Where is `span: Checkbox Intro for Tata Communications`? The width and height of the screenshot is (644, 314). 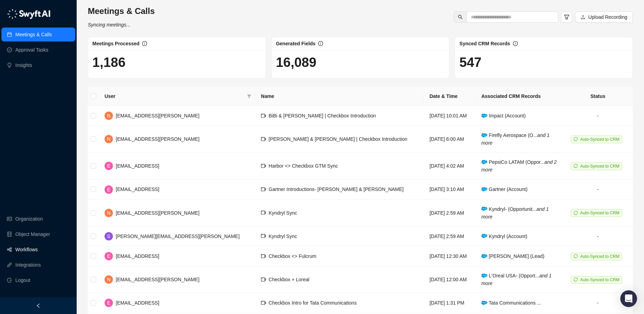 span: Checkbox Intro for Tata Communications is located at coordinates (313, 303).